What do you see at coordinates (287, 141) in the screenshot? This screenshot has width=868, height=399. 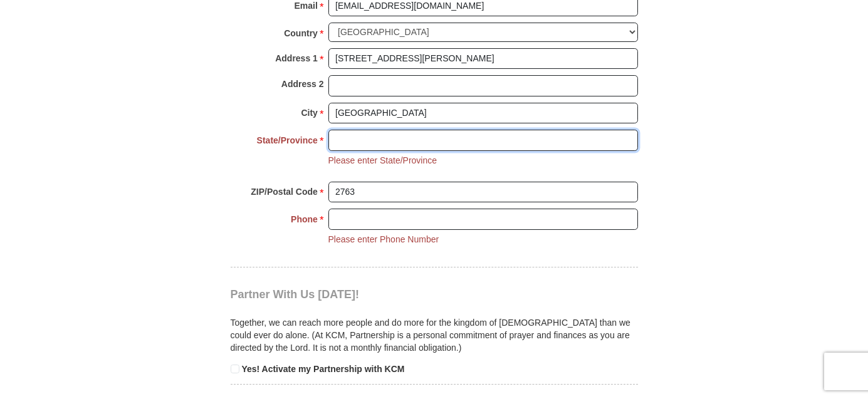 I see `strong: State/Province` at bounding box center [287, 141].